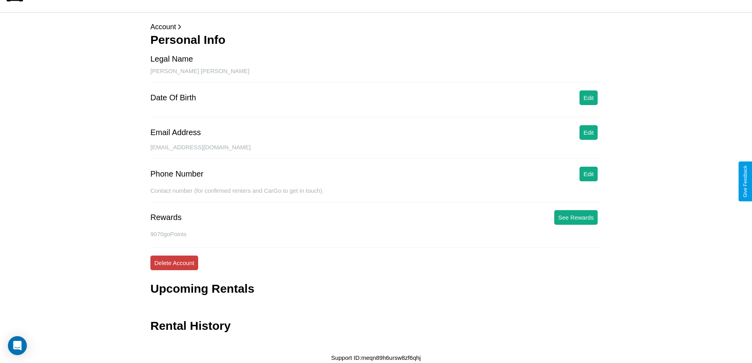  Describe the element at coordinates (376, 357) in the screenshot. I see `p: Support ID: meqn89h6ursw8zf6qhj` at that location.